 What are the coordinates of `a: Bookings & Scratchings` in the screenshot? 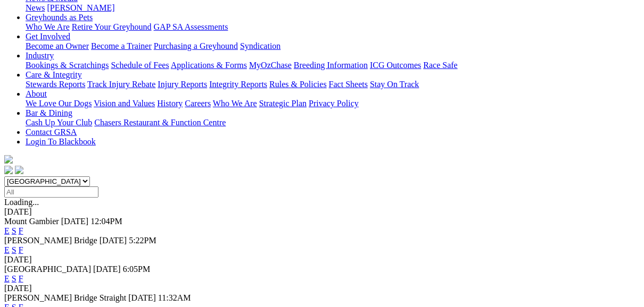 It's located at (67, 65).